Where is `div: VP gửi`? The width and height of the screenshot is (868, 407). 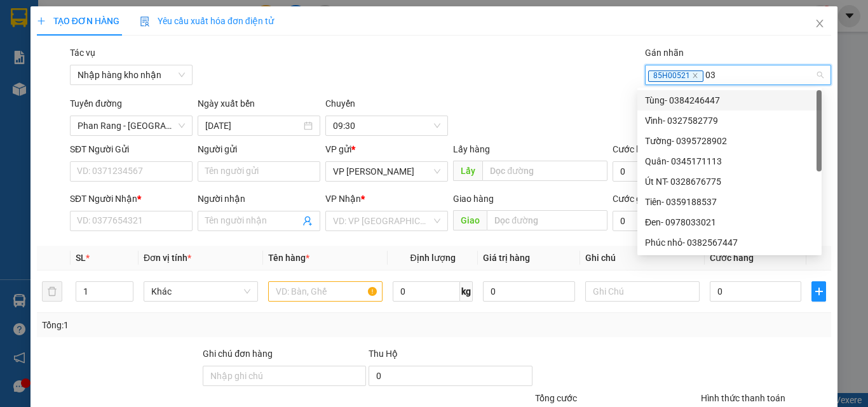 div: VP gửi is located at coordinates (386, 150).